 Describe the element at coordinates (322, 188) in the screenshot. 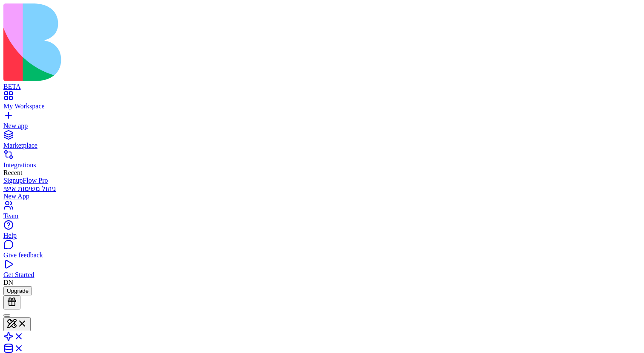

I see `a: ניהול משימות אישי` at that location.